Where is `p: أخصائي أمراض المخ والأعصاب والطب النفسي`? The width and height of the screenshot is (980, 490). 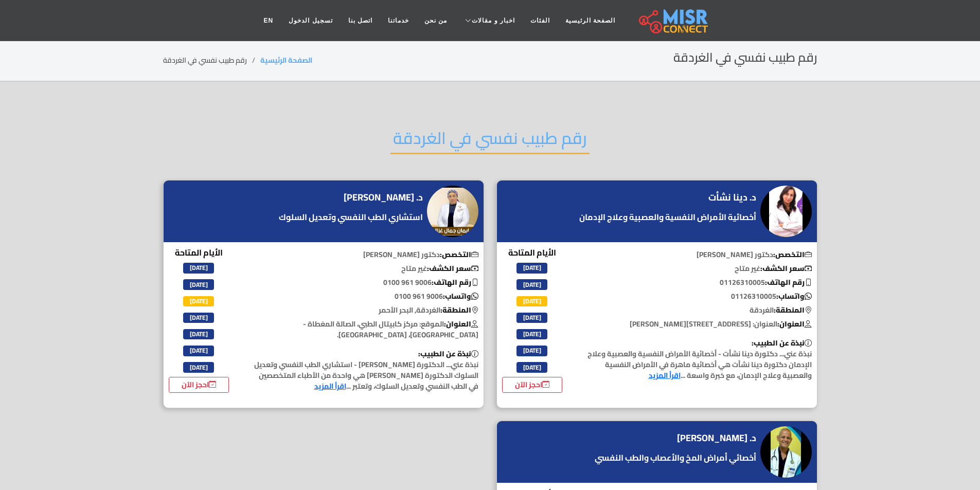 p: أخصائي أمراض المخ والأعصاب والطب النفسي is located at coordinates (675, 457).